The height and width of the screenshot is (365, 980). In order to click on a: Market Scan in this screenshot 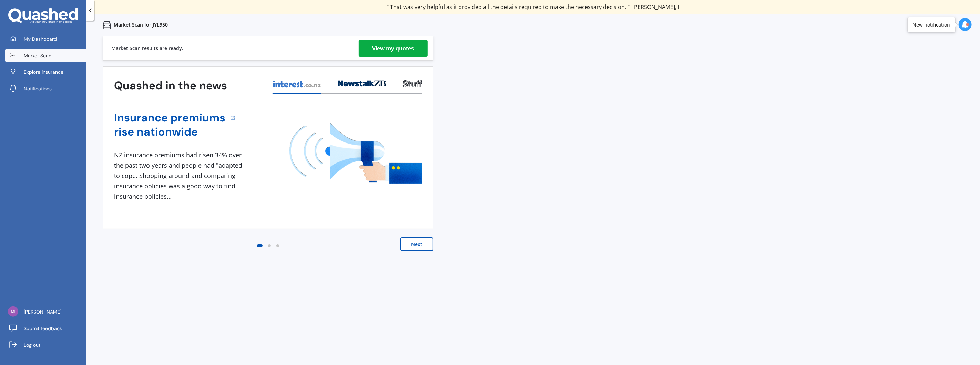, I will do `click(45, 55)`.